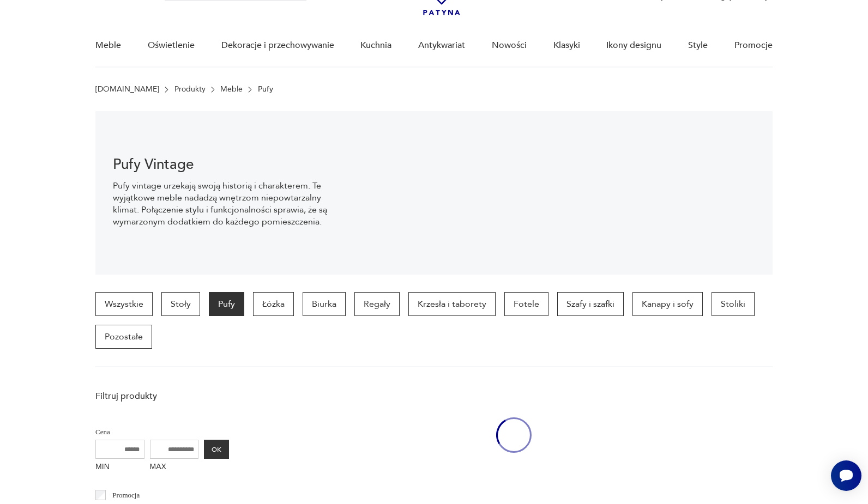  Describe the element at coordinates (591, 304) in the screenshot. I see `a: Szafy i szafki` at that location.